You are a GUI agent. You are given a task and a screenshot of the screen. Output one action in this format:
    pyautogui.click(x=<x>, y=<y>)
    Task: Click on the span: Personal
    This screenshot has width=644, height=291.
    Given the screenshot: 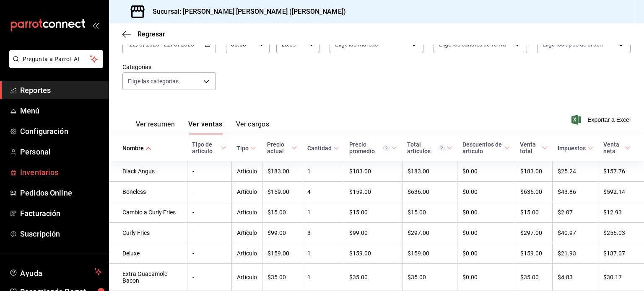 What is the action you would take?
    pyautogui.click(x=61, y=152)
    